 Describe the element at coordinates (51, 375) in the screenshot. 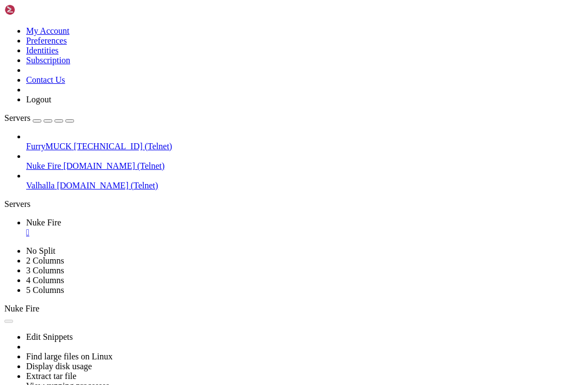

I see `a: Extract tar file` at that location.